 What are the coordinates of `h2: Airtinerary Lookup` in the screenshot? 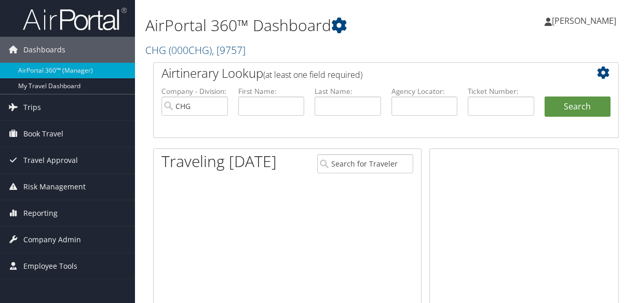 It's located at (367, 73).